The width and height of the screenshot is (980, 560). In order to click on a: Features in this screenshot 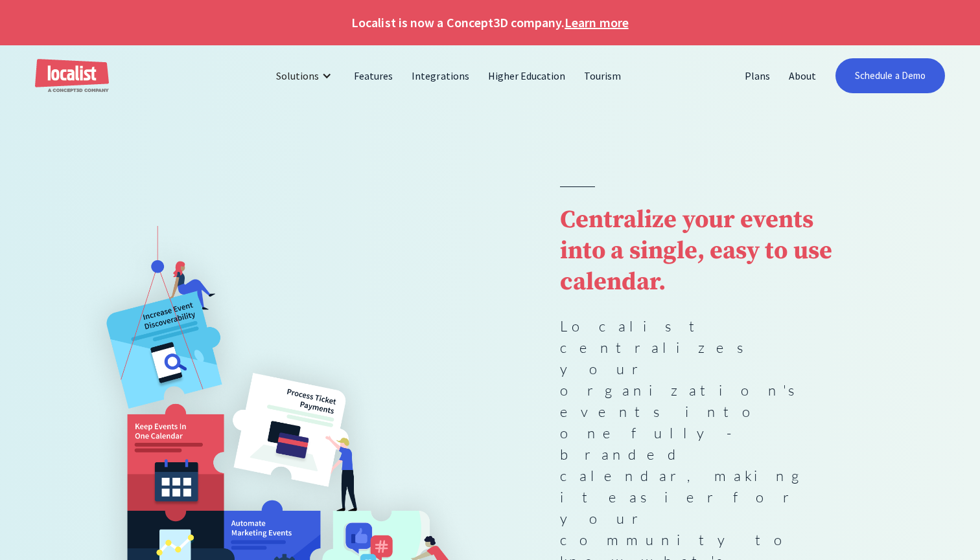, I will do `click(373, 76)`.